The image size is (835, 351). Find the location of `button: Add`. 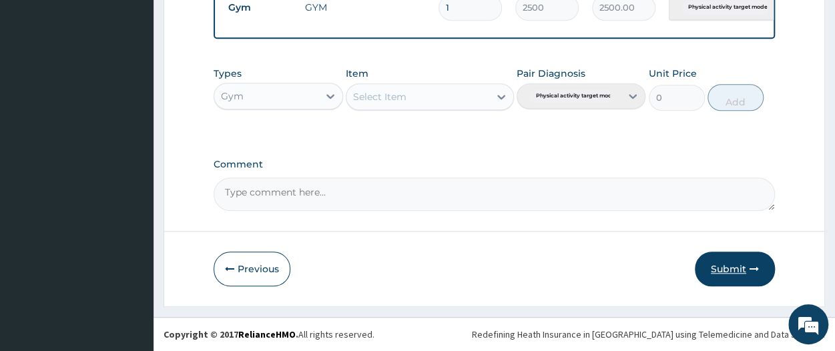

button: Add is located at coordinates (735, 97).